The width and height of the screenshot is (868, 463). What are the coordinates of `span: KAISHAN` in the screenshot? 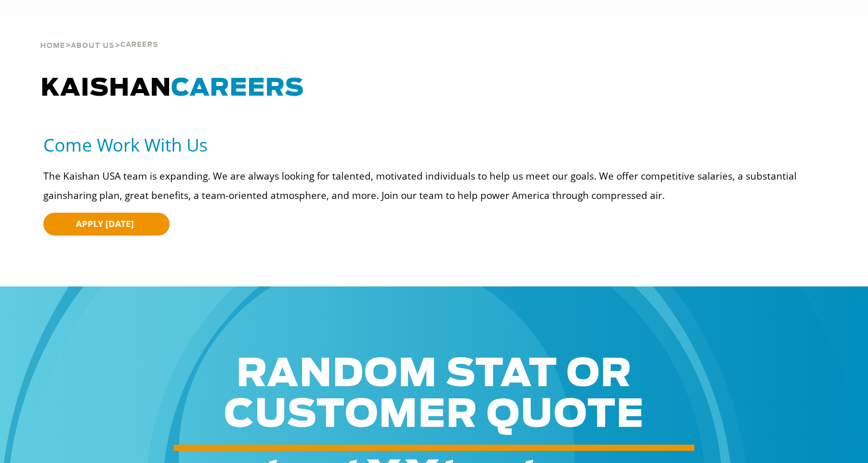 It's located at (172, 88).